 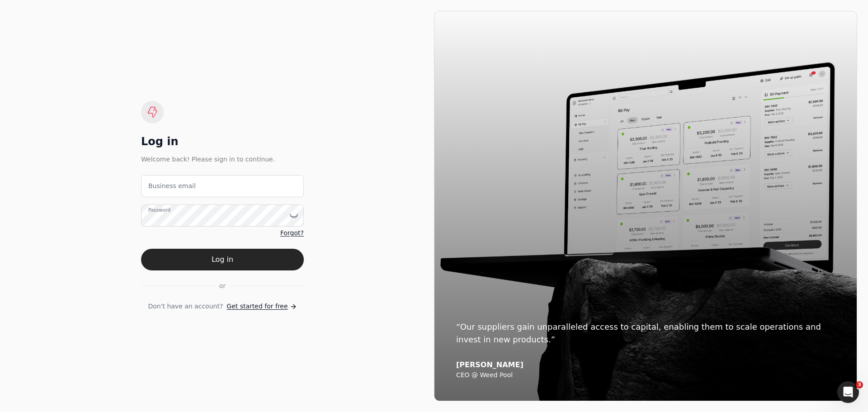 I want to click on div: CEO @ Weed Pool, so click(x=645, y=375).